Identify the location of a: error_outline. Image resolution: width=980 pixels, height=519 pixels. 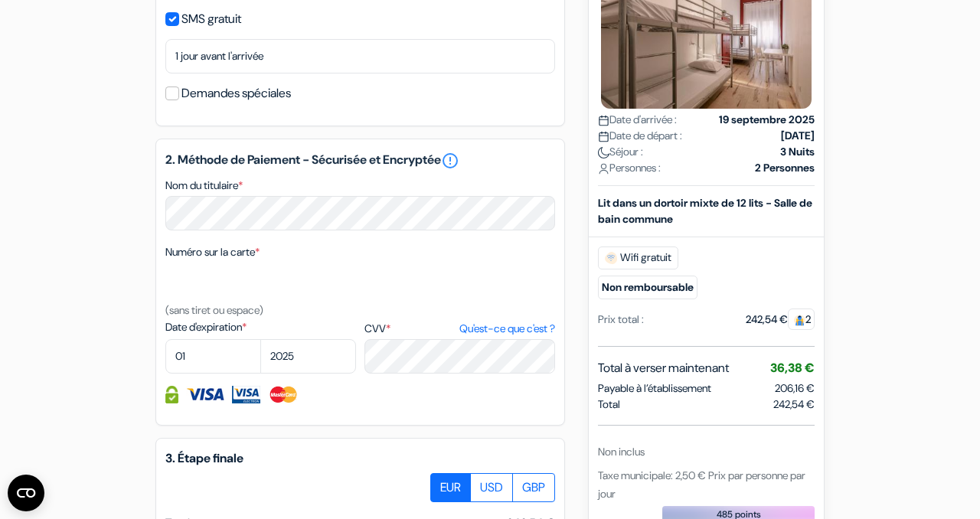
(450, 161).